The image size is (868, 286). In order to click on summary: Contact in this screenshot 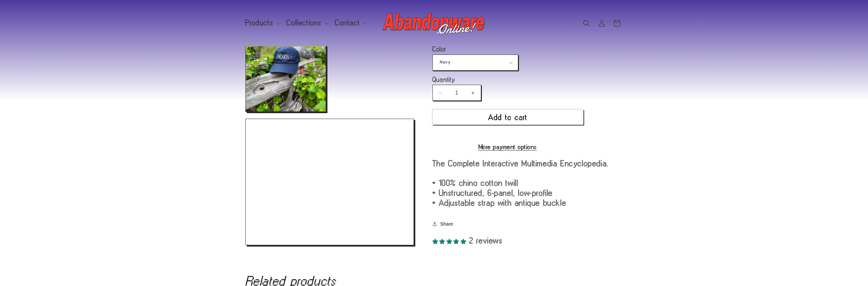, I will do `click(350, 23)`.